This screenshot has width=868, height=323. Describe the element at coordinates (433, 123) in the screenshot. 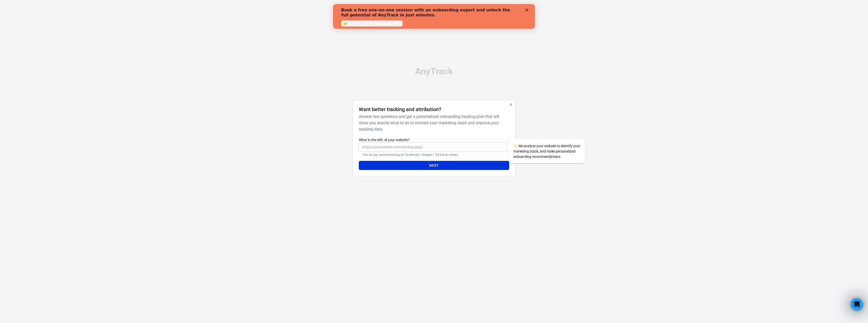

I see `h6: Answer two questions and get a personalized onboarding tracking plan that will show you exactly w...` at that location.